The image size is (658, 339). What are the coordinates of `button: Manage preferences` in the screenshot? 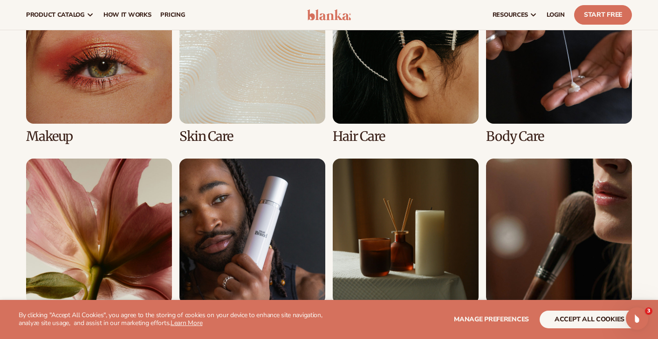 It's located at (491, 320).